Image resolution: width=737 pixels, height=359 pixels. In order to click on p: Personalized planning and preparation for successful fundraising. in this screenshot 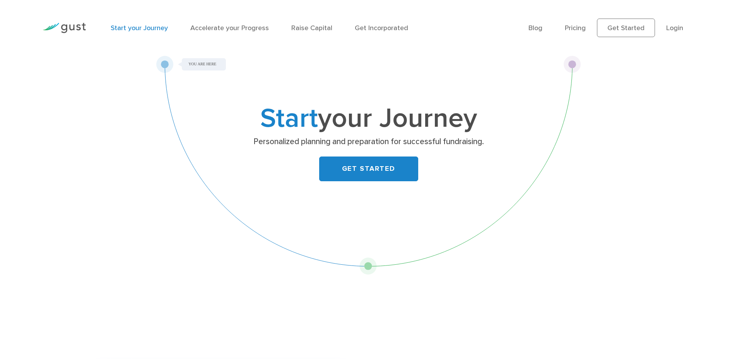, I will do `click(368, 142)`.